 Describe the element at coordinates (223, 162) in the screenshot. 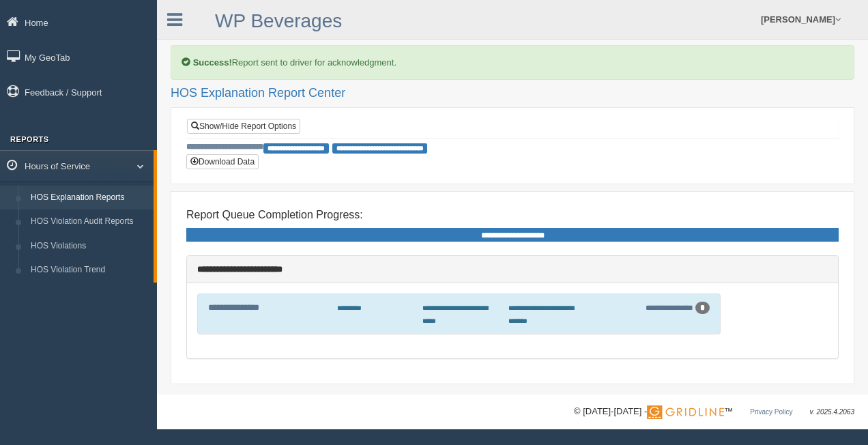

I see `button: Download Data` at that location.